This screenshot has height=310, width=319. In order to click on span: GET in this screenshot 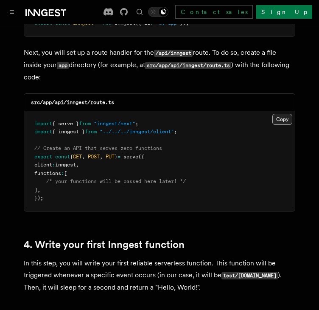, I will do `click(77, 156)`.